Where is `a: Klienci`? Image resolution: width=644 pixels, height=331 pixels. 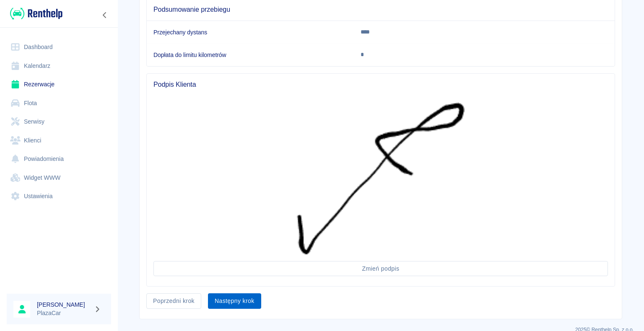 a: Klienci is located at coordinates (59, 140).